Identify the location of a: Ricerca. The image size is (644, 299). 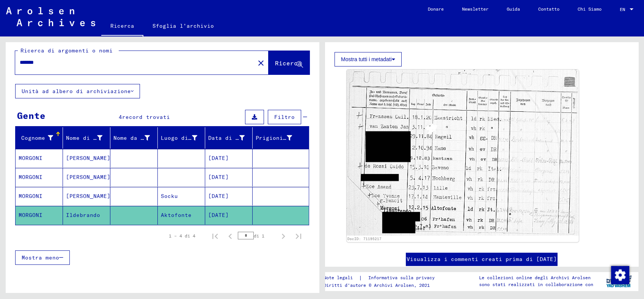
(122, 27).